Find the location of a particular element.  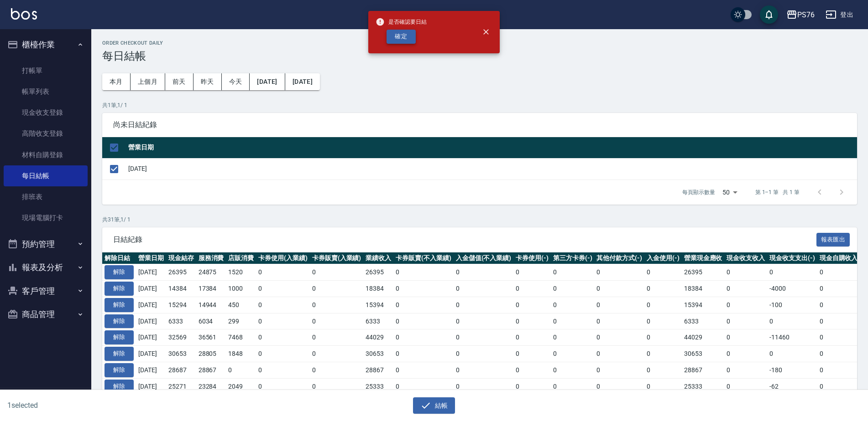

h3: 每日結帳 is located at coordinates (479, 56).